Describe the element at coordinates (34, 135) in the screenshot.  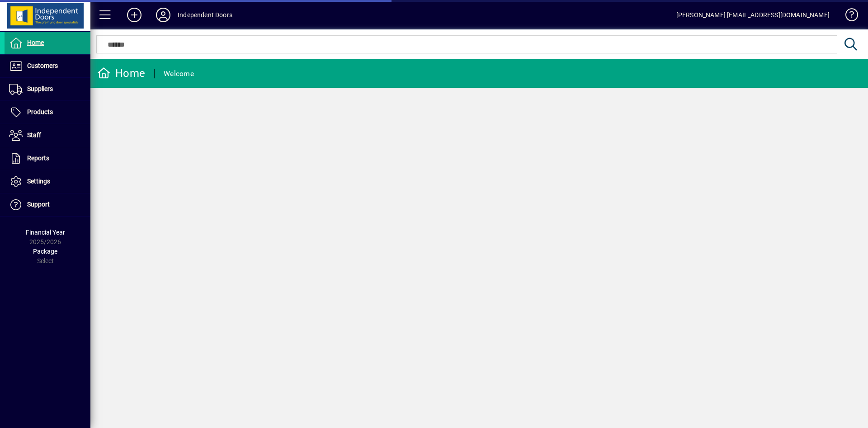
I see `span: Staff` at that location.